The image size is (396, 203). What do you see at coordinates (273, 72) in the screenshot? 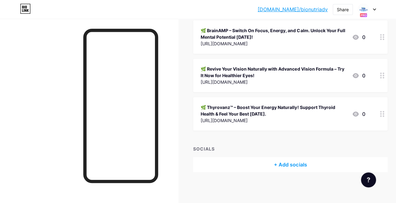
I see `div: 🌿 Revive Your Vision Naturally with Advanced Vision Formula – Try It Now for Healthier Eyes!` at bounding box center [273, 72].